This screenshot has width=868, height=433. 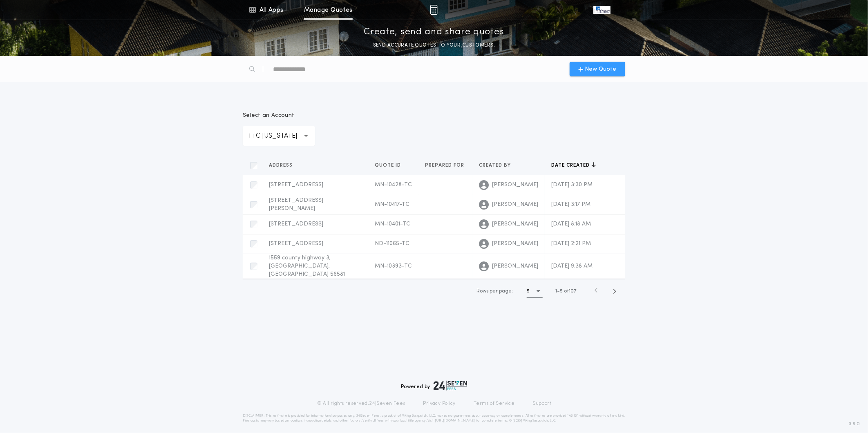 I want to click on span: Address, so click(x=282, y=166).